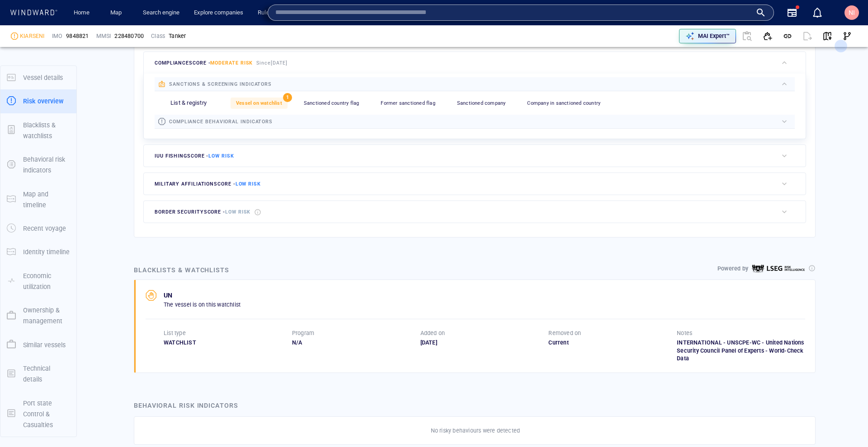  Describe the element at coordinates (39, 252) in the screenshot. I see `button: Identity timeline` at that location.